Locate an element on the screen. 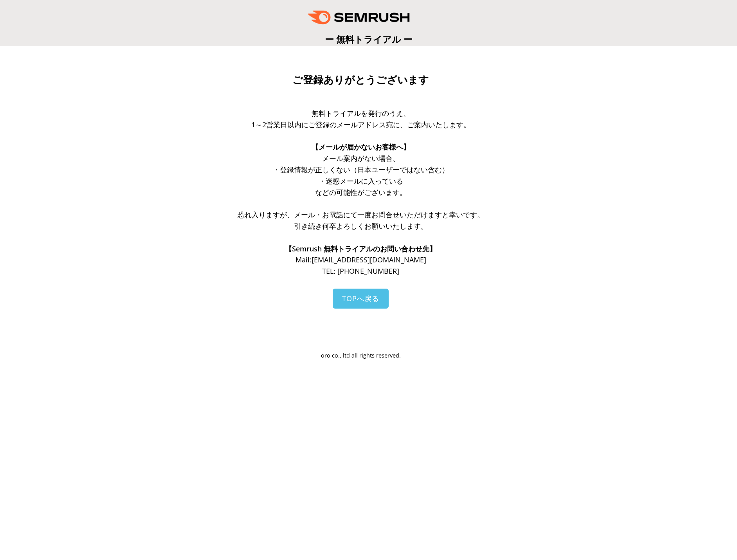 Image resolution: width=737 pixels, height=560 pixels. span: TOPへ戻る is located at coordinates (361, 299).